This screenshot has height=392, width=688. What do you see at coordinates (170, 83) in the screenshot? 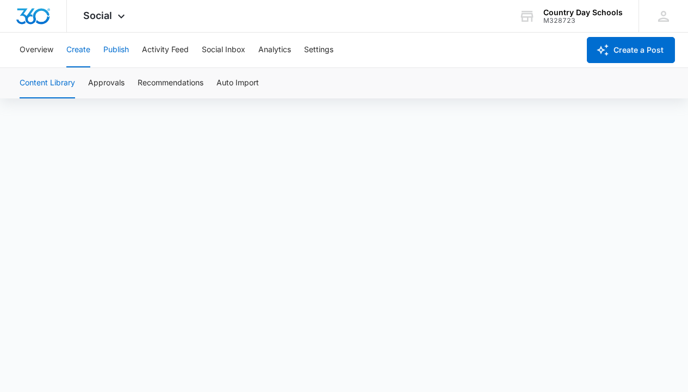
I see `button: Recommendations` at bounding box center [170, 83].